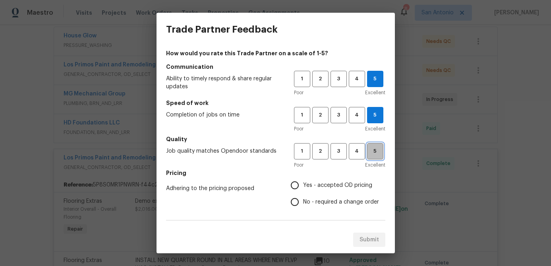 The image size is (551, 266). I want to click on span: Completion of jobs on time, so click(223, 115).